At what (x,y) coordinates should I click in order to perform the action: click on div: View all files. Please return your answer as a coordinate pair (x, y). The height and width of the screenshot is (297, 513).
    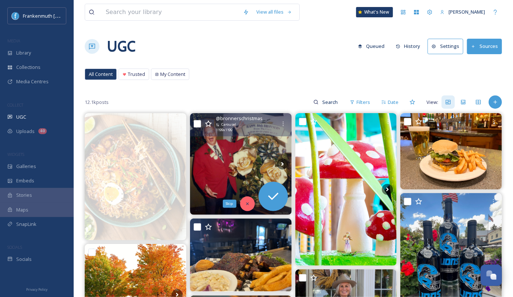
    Looking at the image, I should click on (274, 12).